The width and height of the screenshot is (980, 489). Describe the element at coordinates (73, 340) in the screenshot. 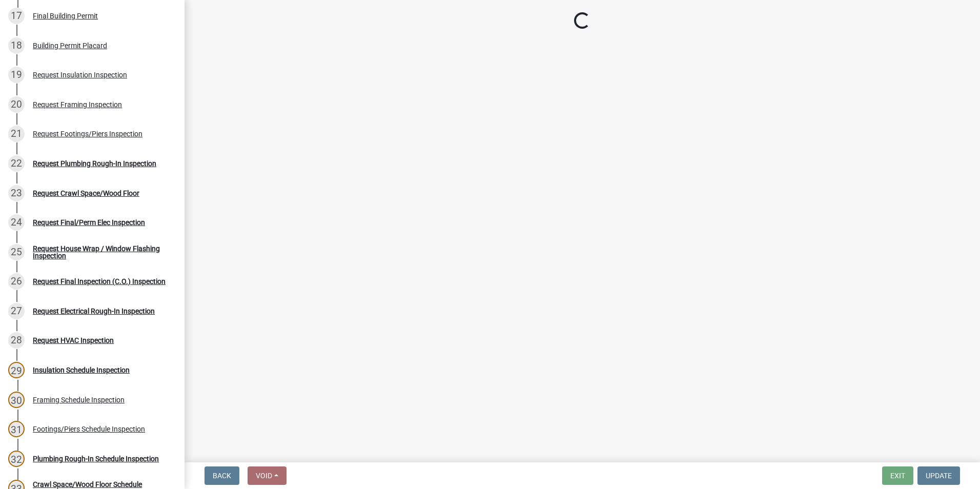

I see `div: Request HVAC Inspection` at that location.